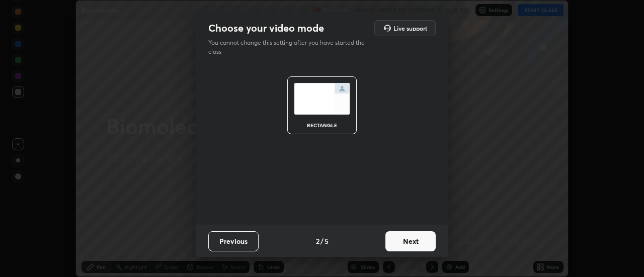 This screenshot has height=277, width=644. Describe the element at coordinates (233, 241) in the screenshot. I see `button: Previous` at that location.